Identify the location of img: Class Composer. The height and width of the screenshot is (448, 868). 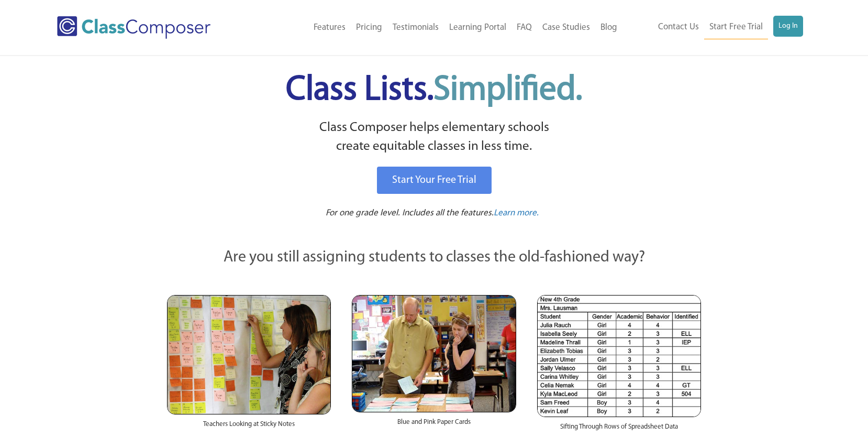
(133, 27).